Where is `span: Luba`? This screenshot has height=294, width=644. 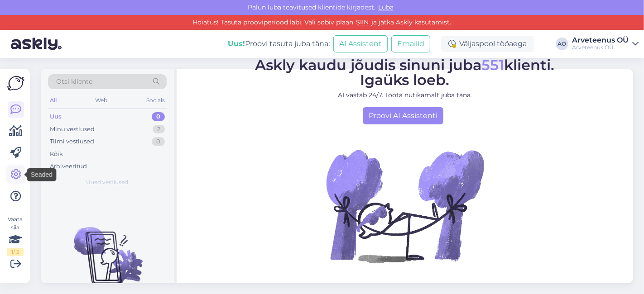 span: Luba is located at coordinates (386, 7).